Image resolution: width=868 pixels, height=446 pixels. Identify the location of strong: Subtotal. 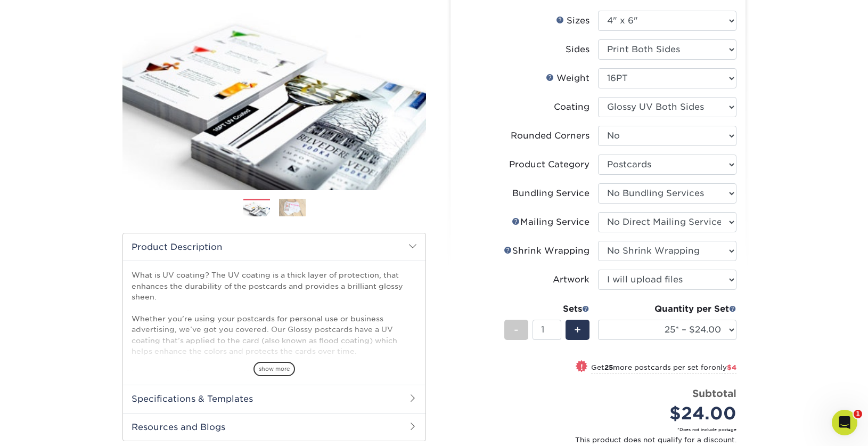
(714, 393).